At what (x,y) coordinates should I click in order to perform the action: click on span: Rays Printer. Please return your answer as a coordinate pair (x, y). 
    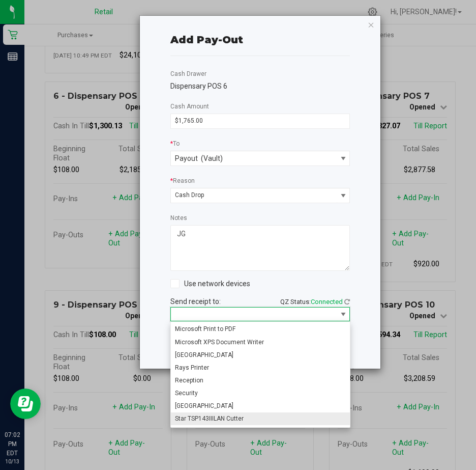
    Looking at the image, I should click on (192, 367).